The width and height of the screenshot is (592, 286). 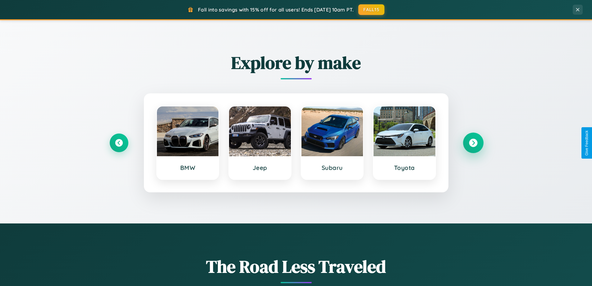 I want to click on h2: Explore by make, so click(x=296, y=63).